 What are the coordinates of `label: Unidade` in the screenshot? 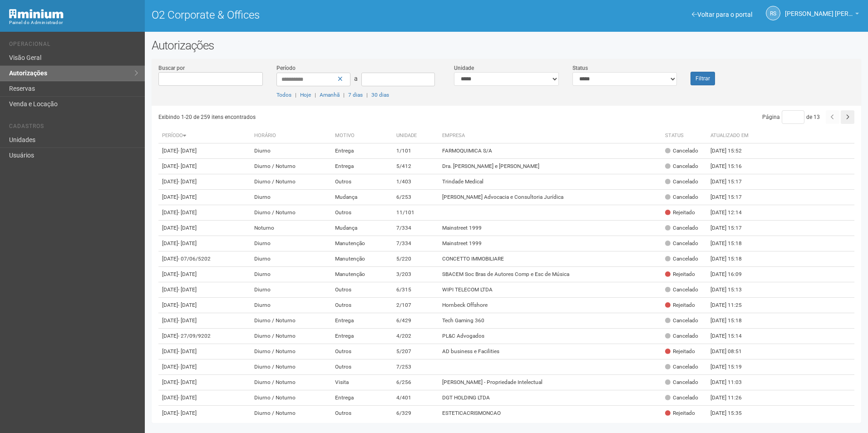 It's located at (464, 68).